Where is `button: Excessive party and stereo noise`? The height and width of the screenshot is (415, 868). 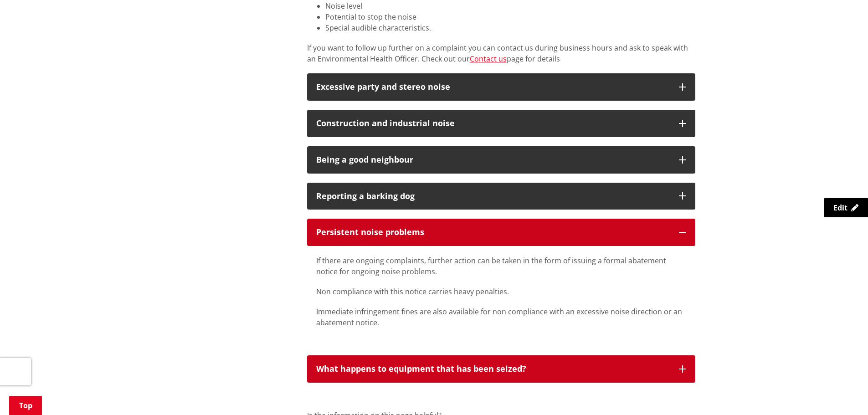
button: Excessive party and stereo noise is located at coordinates (501, 87).